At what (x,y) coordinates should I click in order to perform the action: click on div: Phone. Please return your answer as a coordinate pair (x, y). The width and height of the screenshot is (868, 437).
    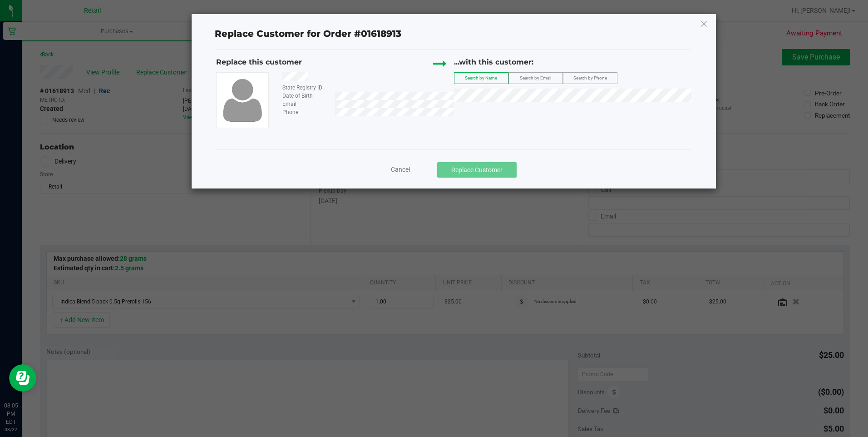
    Looking at the image, I should click on (305, 112).